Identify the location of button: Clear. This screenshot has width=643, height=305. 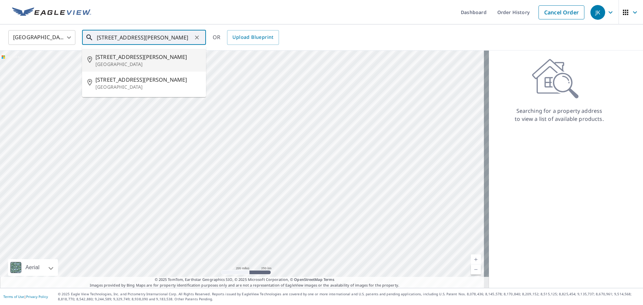
(197, 38).